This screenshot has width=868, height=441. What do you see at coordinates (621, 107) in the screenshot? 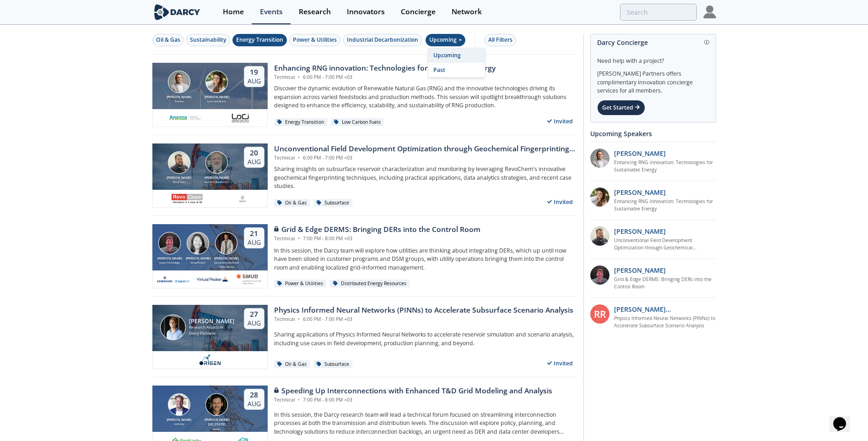
I see `div: Get Started` at bounding box center [621, 107].